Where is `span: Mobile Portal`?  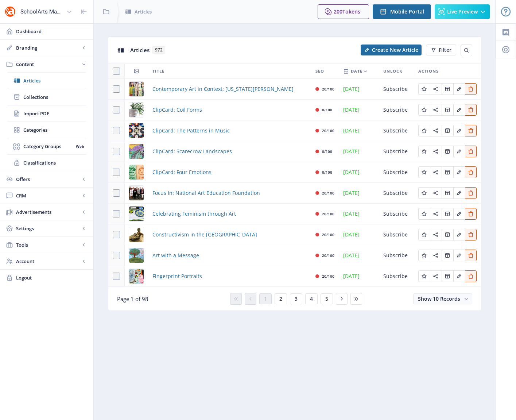
span: Mobile Portal is located at coordinates (407, 12).